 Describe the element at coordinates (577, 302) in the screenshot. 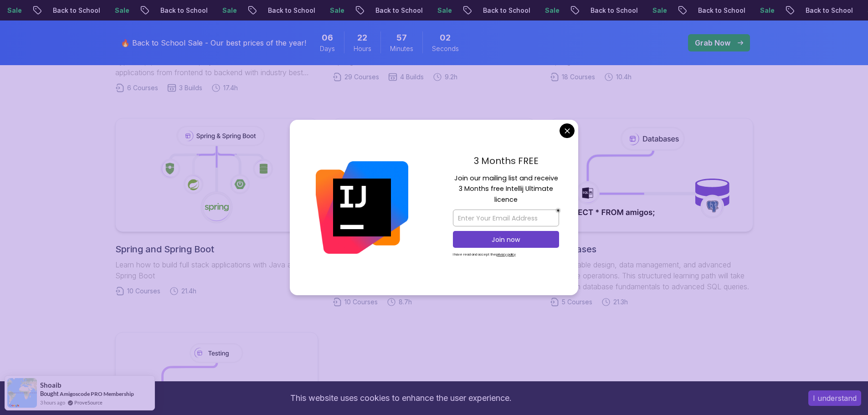

I see `span: 5 Courses` at that location.